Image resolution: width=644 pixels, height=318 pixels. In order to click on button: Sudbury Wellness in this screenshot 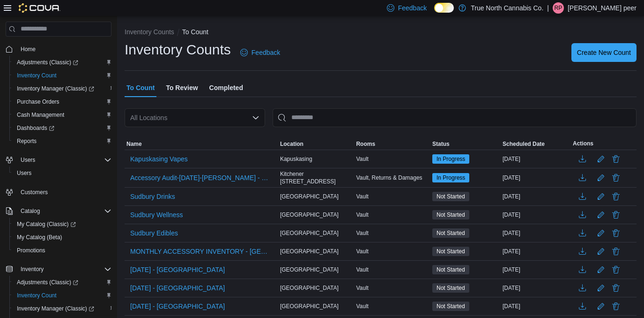, I will do `click(156, 214)`.